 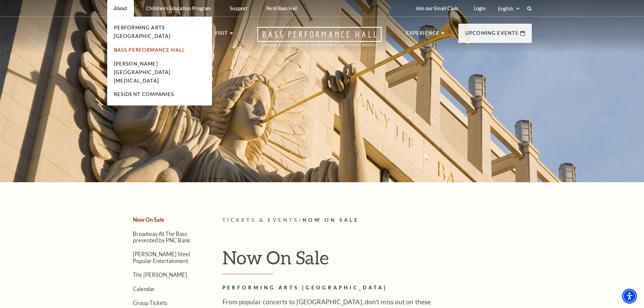 I want to click on p: Support, so click(x=238, y=9).